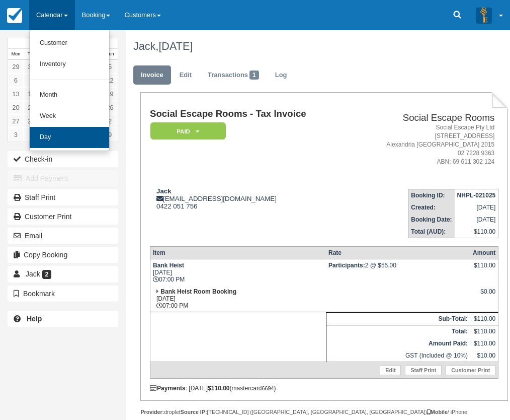 The height and width of the screenshot is (420, 510). What do you see at coordinates (186, 131) in the screenshot?
I see `a: Paid` at bounding box center [186, 131].